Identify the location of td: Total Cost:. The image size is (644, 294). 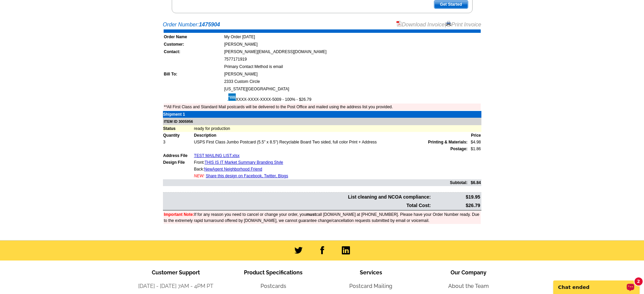
(297, 205).